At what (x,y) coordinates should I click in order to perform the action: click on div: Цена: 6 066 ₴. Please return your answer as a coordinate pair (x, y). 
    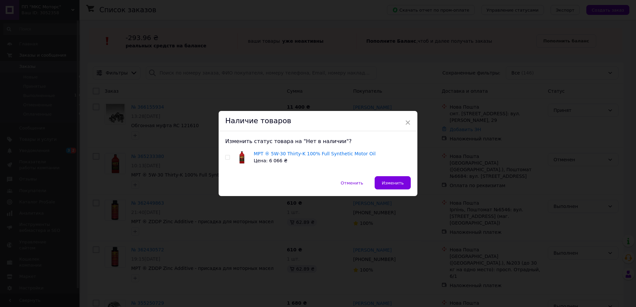
    Looking at the image, I should click on (314, 161).